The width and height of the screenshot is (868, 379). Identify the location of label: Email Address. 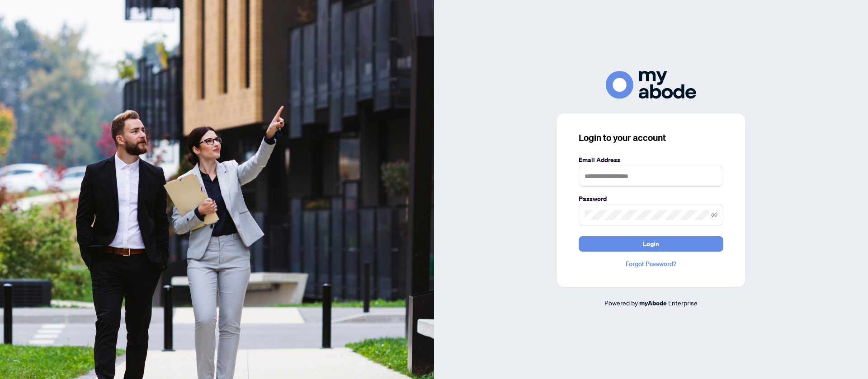
(651, 160).